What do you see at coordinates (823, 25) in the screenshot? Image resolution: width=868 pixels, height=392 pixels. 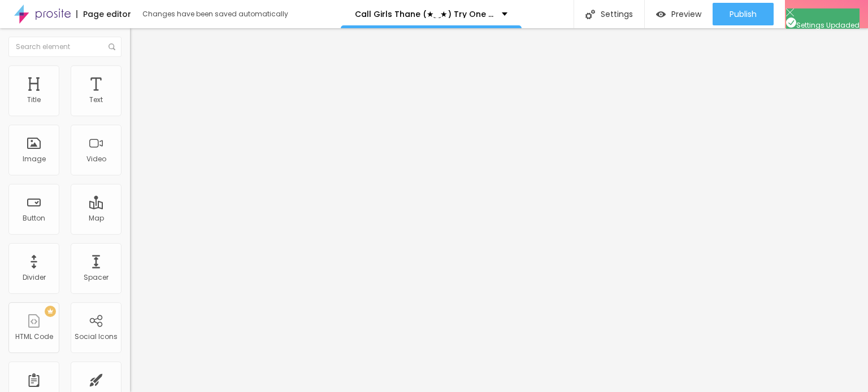 I see `span: Settings Updaded` at bounding box center [823, 25].